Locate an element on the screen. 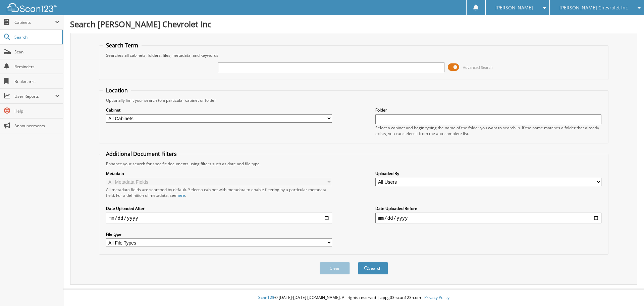 The height and width of the screenshot is (306, 644). span: Scan123 is located at coordinates (266, 297).